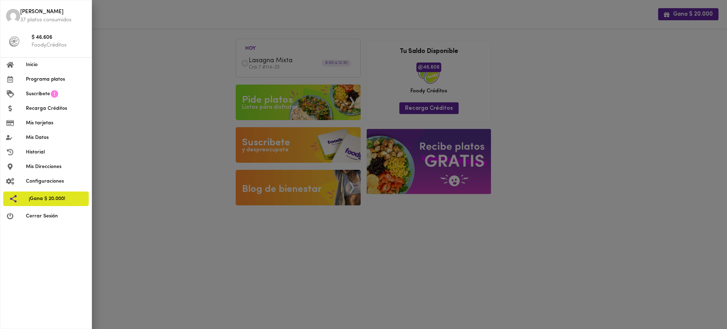 The height and width of the screenshot is (329, 727). Describe the element at coordinates (56, 198) in the screenshot. I see `span: ¡Gana $ 20.000!` at that location.